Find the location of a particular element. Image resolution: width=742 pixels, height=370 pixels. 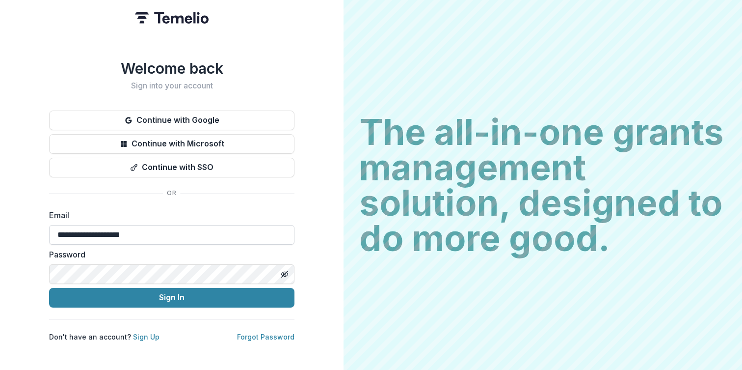

button: Toggle password visibility is located at coordinates (285, 274).